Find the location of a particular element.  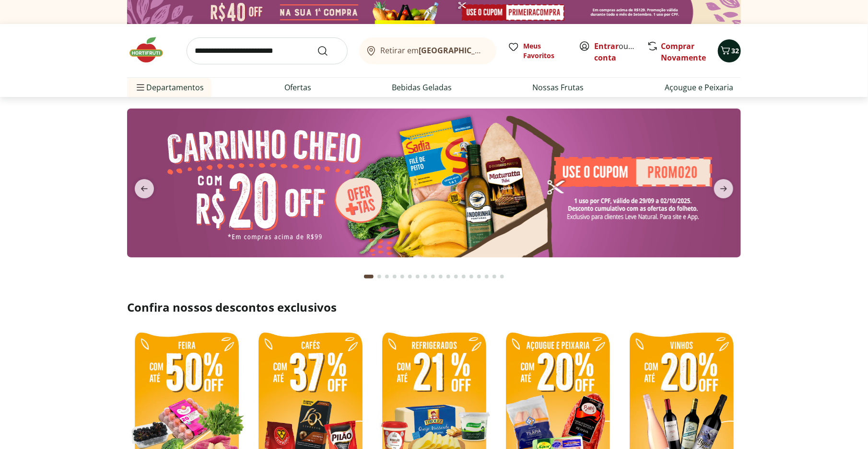

button: previous is located at coordinates (145, 189).